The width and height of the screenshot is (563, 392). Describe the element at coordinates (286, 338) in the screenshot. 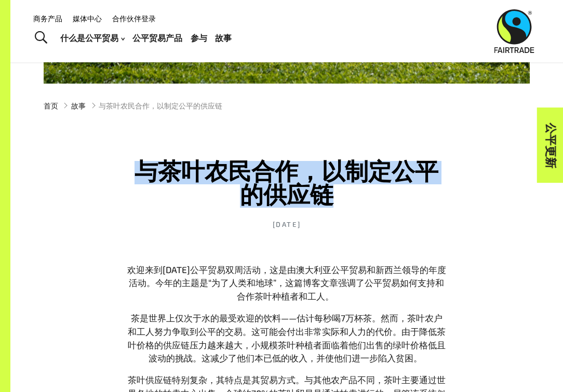

I see `span: 茶是世界上仅次于水的最受欢迎的饮料——估计每秒喝7万杯茶。然而，茶叶农户和工人努力争取到公平的交易。这可能会付出非常实际和人力的代价。由于降低茶叶价格的供应链压力越来越大，小规模茶叶种植者面临着...` at that location.